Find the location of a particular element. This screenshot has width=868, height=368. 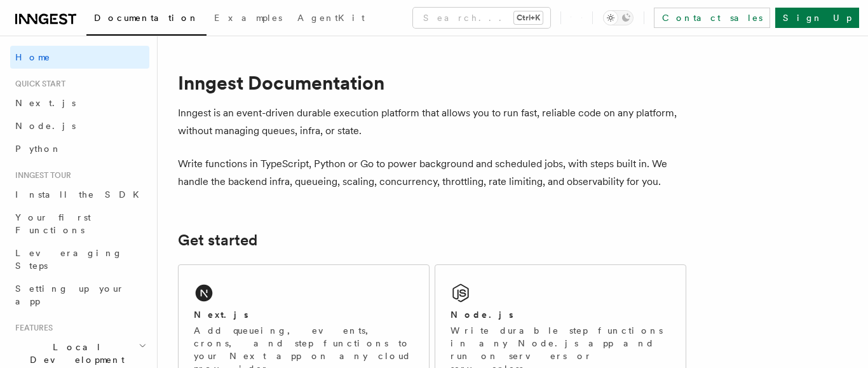

kbd: Ctrl+K is located at coordinates (528, 18).